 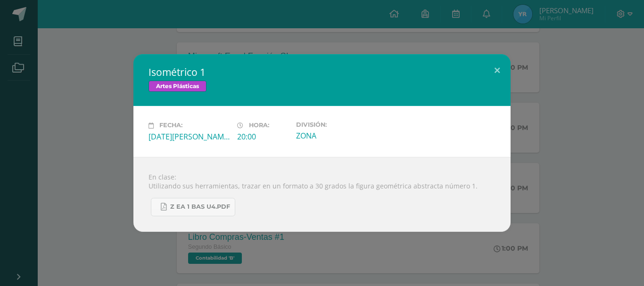 I want to click on span: Z eA 1 Bas U4.pdf, so click(x=200, y=207).